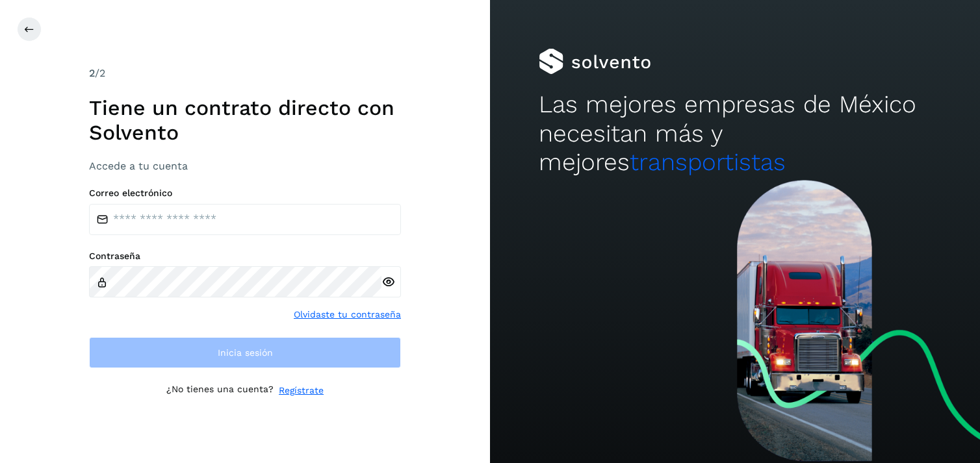 Image resolution: width=980 pixels, height=463 pixels. Describe the element at coordinates (245, 353) in the screenshot. I see `span: Inicia sesión` at that location.